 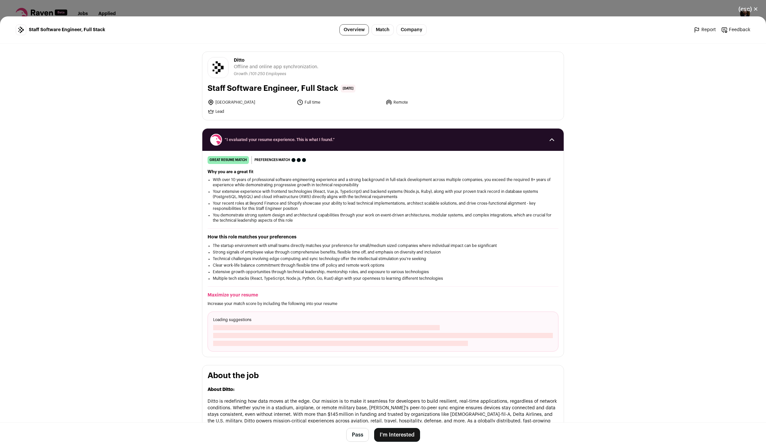 I want to click on button: Pass, so click(x=357, y=435).